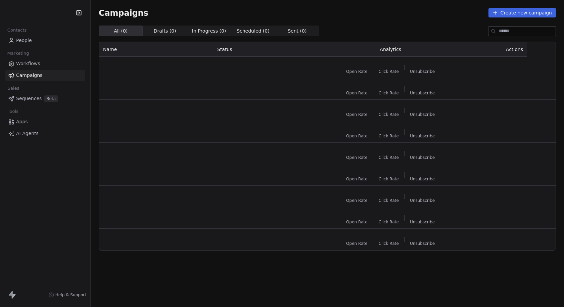 This screenshot has height=307, width=564. Describe the element at coordinates (22, 122) in the screenshot. I see `span: Apps` at that location.